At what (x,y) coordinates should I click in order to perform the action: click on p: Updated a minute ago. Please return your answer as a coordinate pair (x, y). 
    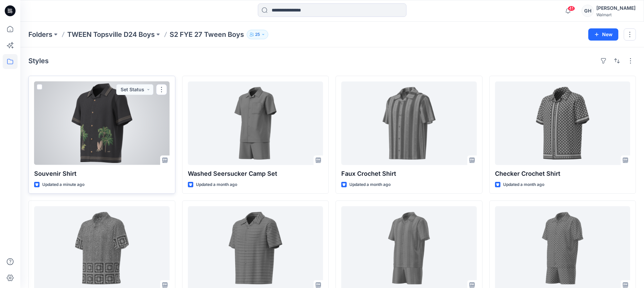
    Looking at the image, I should click on (63, 185).